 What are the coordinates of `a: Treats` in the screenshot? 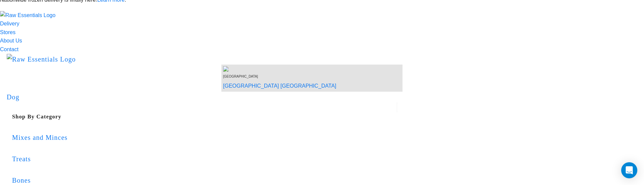 It's located at (205, 159).